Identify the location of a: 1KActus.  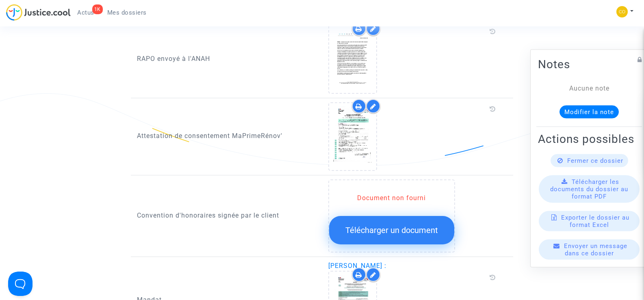
(86, 13).